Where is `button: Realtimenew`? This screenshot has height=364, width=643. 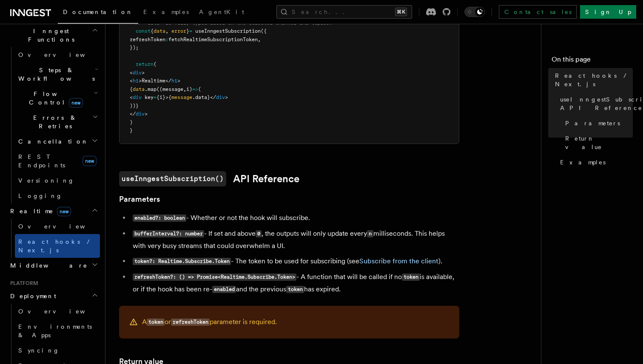 button: Realtimenew is located at coordinates (53, 211).